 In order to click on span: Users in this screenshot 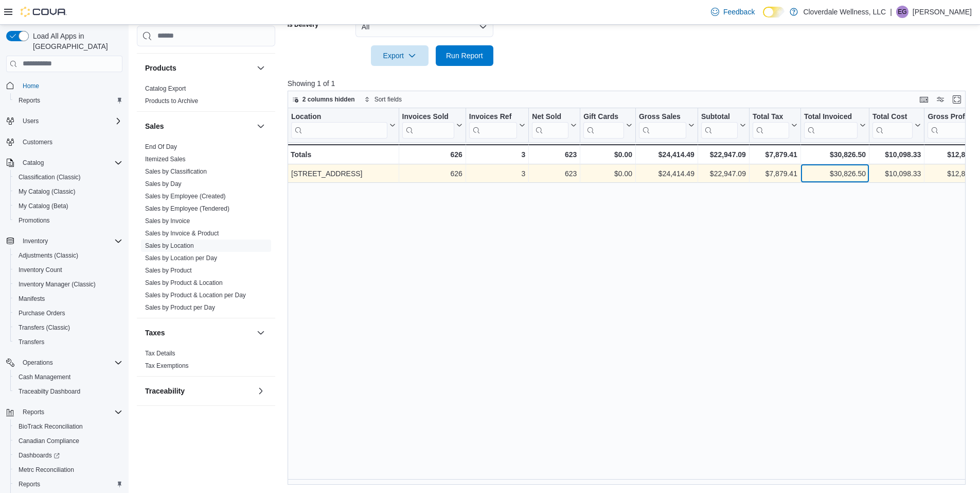, I will do `click(30, 121)`.